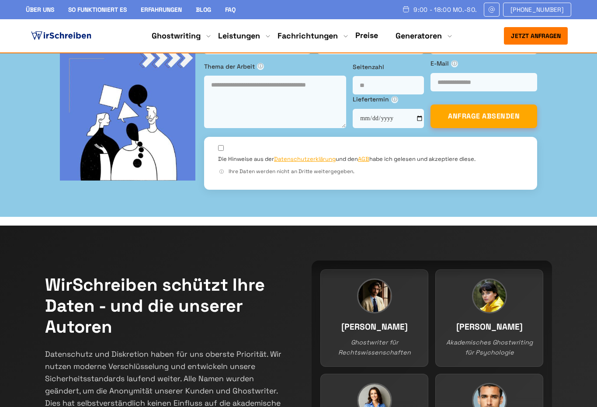 The height and width of the screenshot is (407, 597). What do you see at coordinates (97, 10) in the screenshot?
I see `a: So funktioniert es` at bounding box center [97, 10].